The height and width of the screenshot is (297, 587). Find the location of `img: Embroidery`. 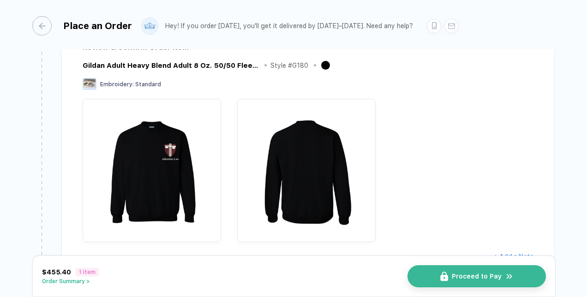

img: Embroidery is located at coordinates (89, 84).